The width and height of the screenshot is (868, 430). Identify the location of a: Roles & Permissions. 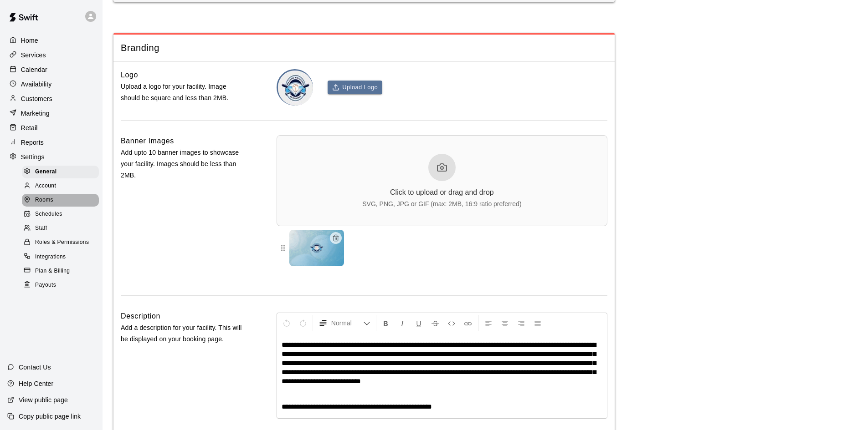
(62, 243).